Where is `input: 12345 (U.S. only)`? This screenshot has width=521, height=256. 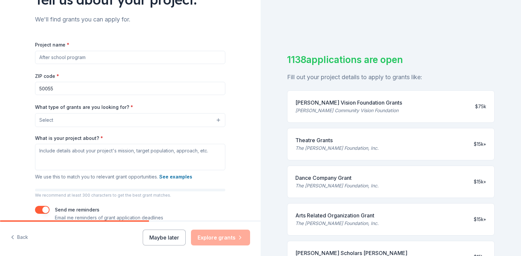
input: 12345 (U.S. only) is located at coordinates (130, 89).